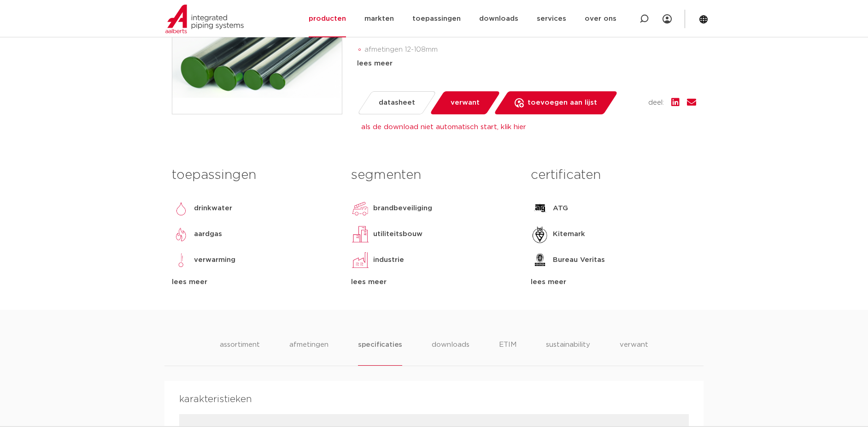  I want to click on h3: certificaten, so click(613, 175).